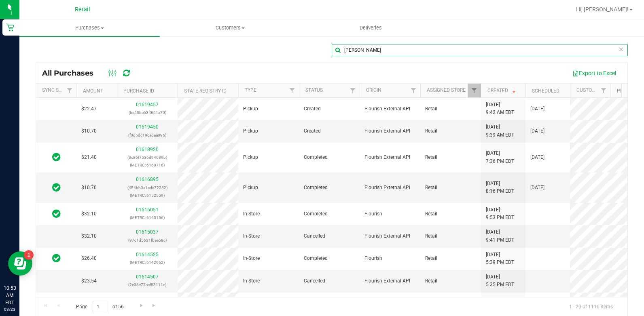 The height and width of the screenshot is (316, 644). What do you see at coordinates (148, 300) in the screenshot?
I see `a: 01613737` at bounding box center [148, 300].